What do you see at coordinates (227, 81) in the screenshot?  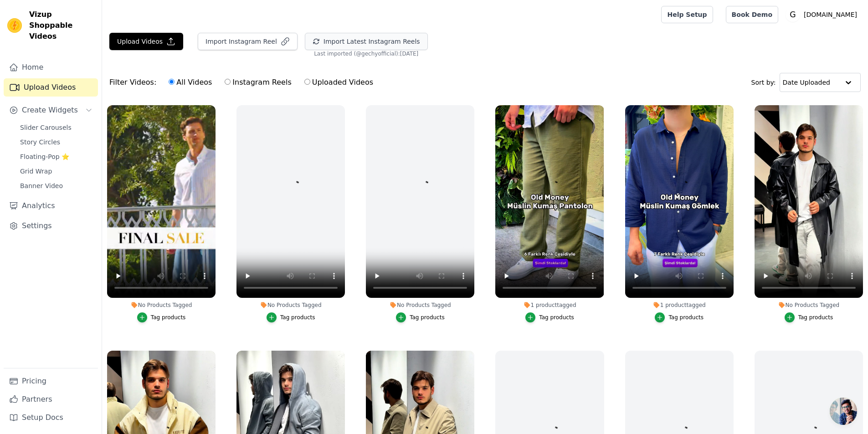 I see `input: Instagram Reels` at bounding box center [227, 81].